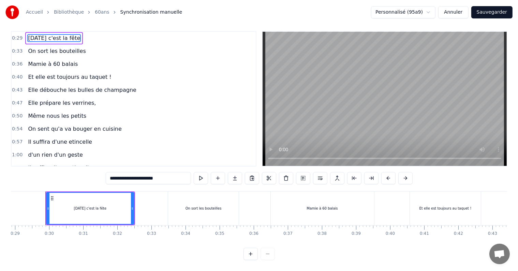  I want to click on a: Ouvrir le chat, so click(500, 254).